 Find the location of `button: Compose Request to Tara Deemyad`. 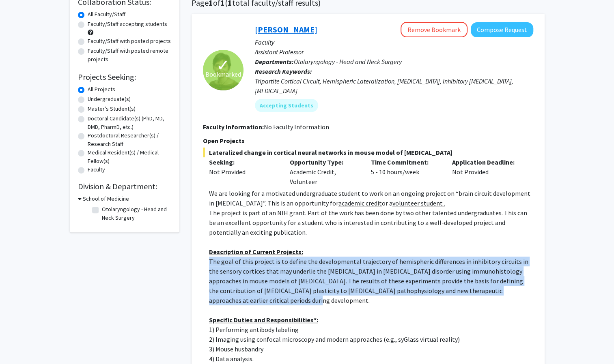

button: Compose Request to Tara Deemyad is located at coordinates (502, 30).